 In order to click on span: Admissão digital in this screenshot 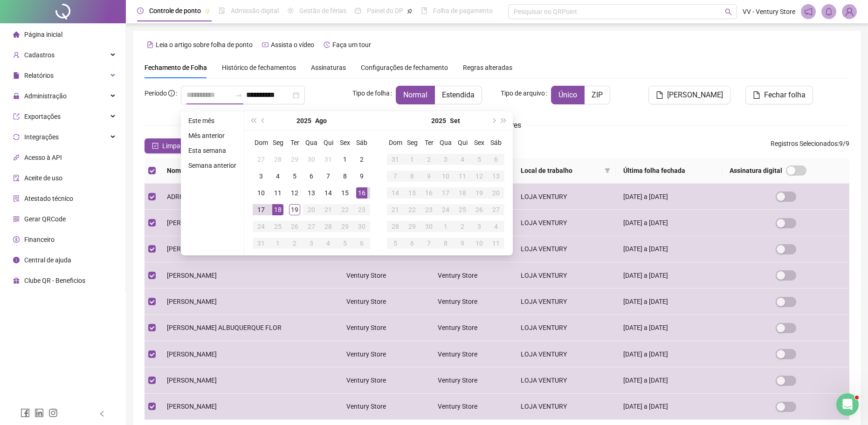, I will do `click(255, 10)`.